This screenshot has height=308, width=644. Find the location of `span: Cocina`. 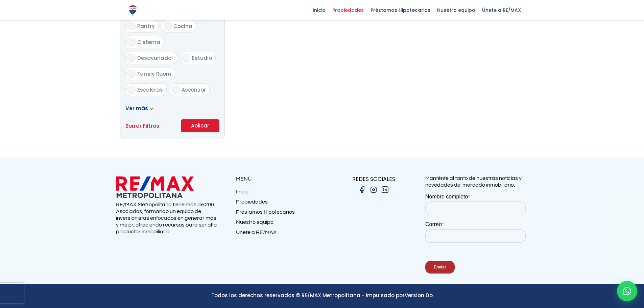

span: Cocina is located at coordinates (183, 26).